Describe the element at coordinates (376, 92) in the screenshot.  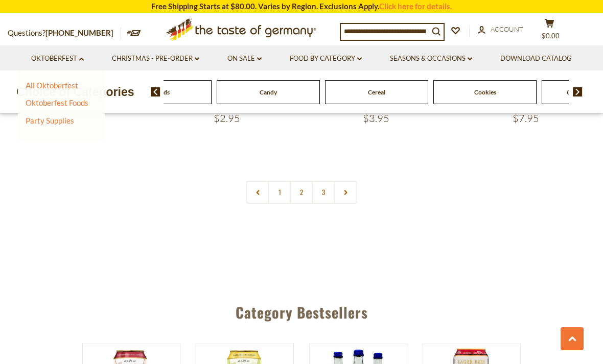
I see `a: Cereal` at that location.